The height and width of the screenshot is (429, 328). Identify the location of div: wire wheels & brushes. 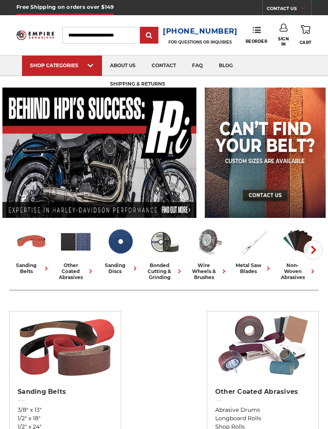
(209, 271).